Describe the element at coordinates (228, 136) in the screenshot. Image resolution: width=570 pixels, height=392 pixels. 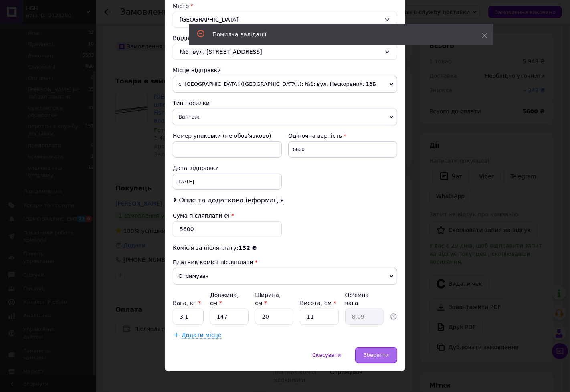
I see `div: Номер упаковки (не обов'язково)` at that location.